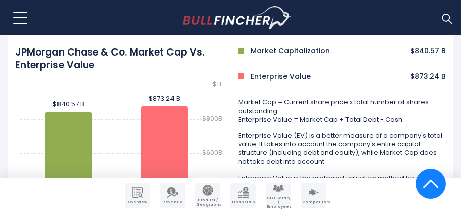  I want to click on p: Market Cap = Current share price x total number of shares outstanding Enterprise Value = Market C..., so click(342, 111).